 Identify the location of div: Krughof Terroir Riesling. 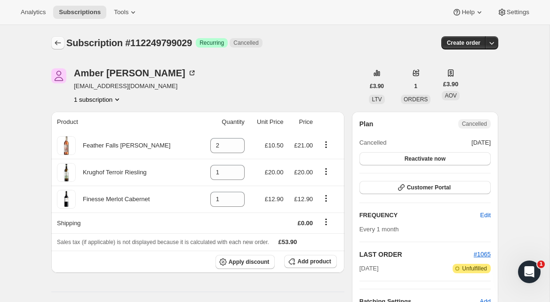
(111, 172).